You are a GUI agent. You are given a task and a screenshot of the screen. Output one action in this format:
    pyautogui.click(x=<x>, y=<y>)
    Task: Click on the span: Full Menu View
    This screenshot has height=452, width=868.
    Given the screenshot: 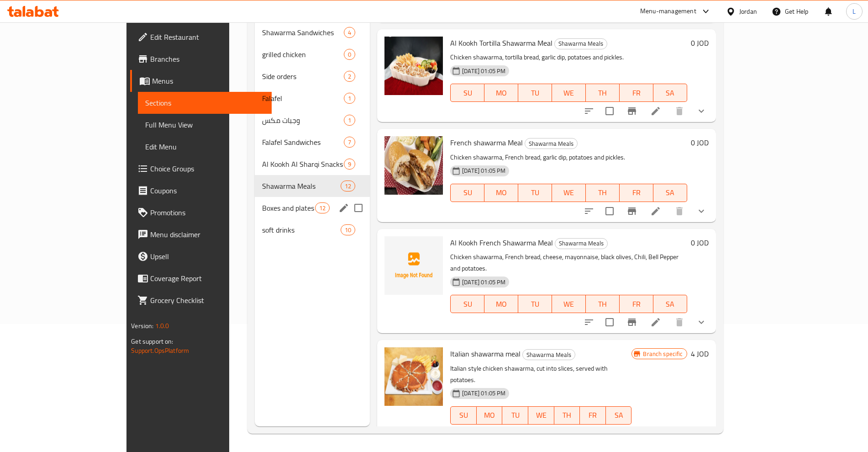 What is the action you would take?
    pyautogui.click(x=205, y=125)
    